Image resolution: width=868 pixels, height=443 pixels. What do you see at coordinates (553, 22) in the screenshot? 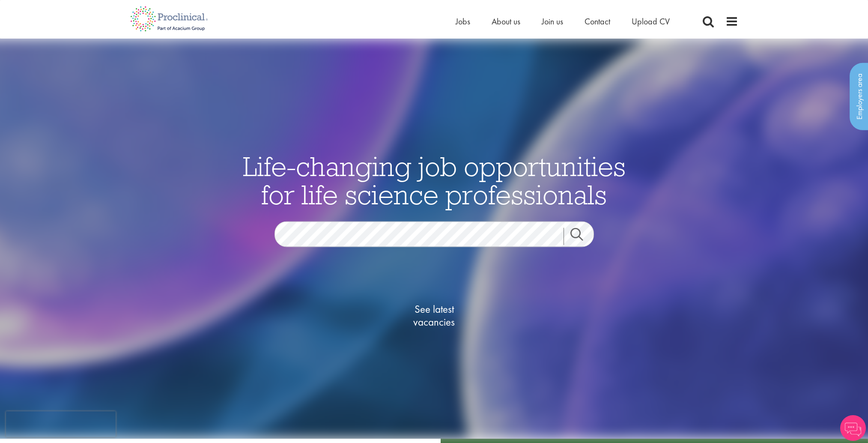
I see `a: Join us` at bounding box center [553, 22].